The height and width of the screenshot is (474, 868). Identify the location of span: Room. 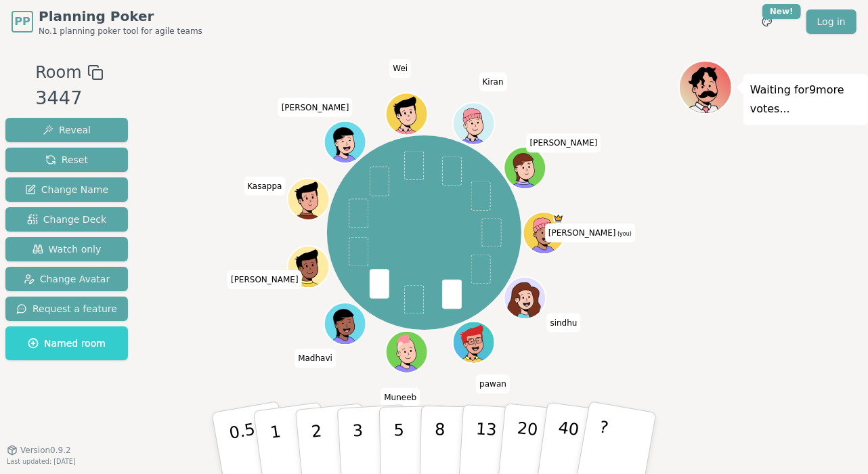
(58, 72).